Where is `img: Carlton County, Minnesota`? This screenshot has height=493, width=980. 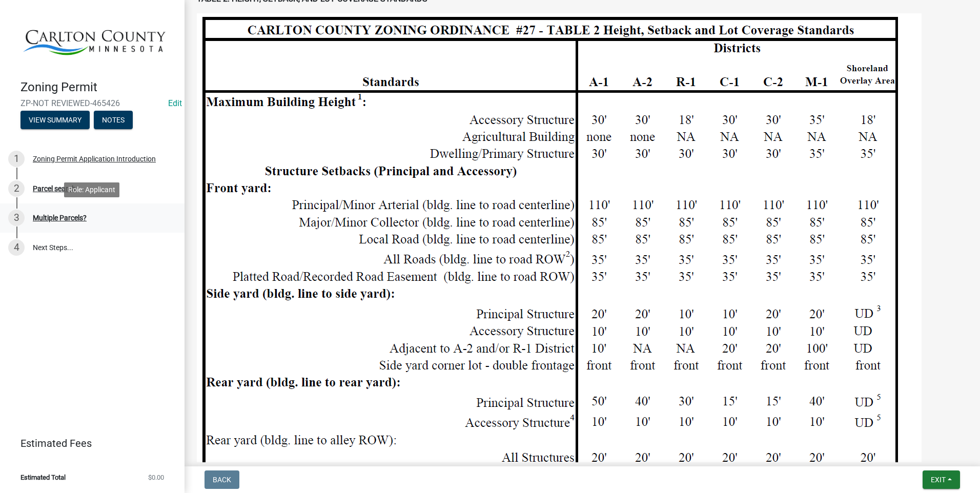 img: Carlton County, Minnesota is located at coordinates (95, 40).